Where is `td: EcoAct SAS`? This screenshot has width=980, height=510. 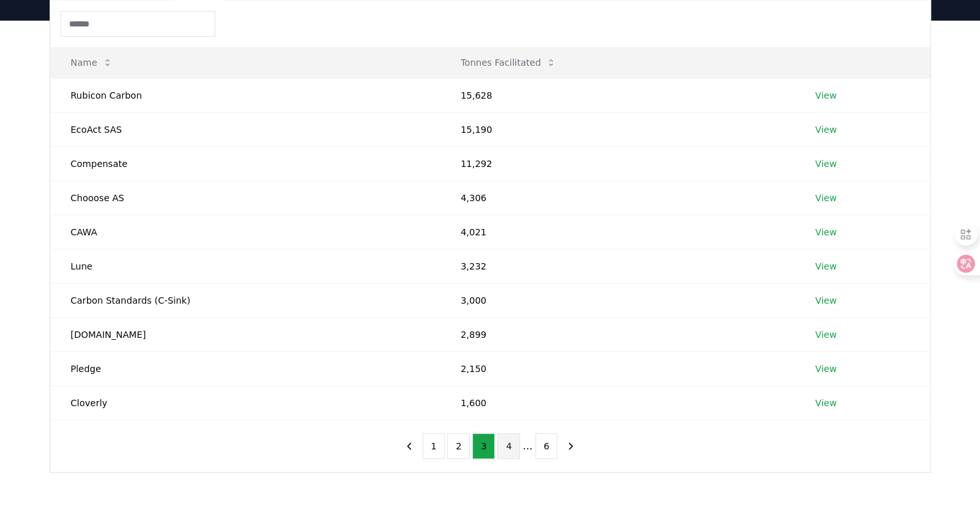
td: EcoAct SAS is located at coordinates (245, 129).